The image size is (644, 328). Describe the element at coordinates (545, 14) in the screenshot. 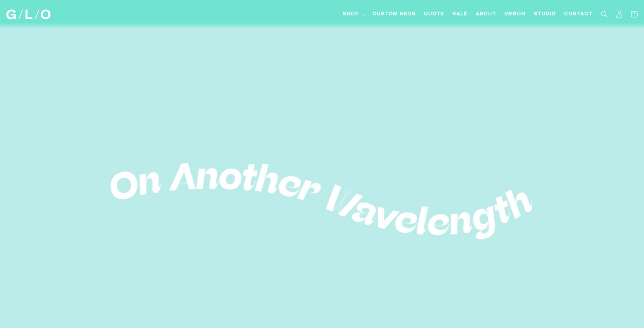

I see `a: Studio` at that location.